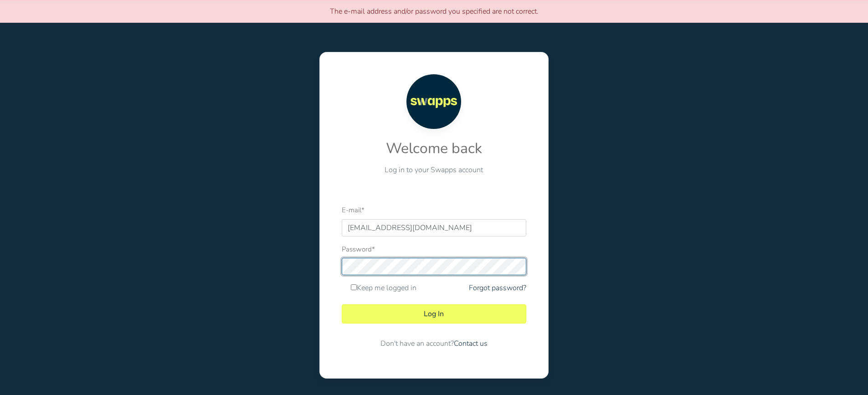 This screenshot has height=395, width=868. What do you see at coordinates (354, 287) in the screenshot?
I see `input: Keep me logged in` at bounding box center [354, 287].